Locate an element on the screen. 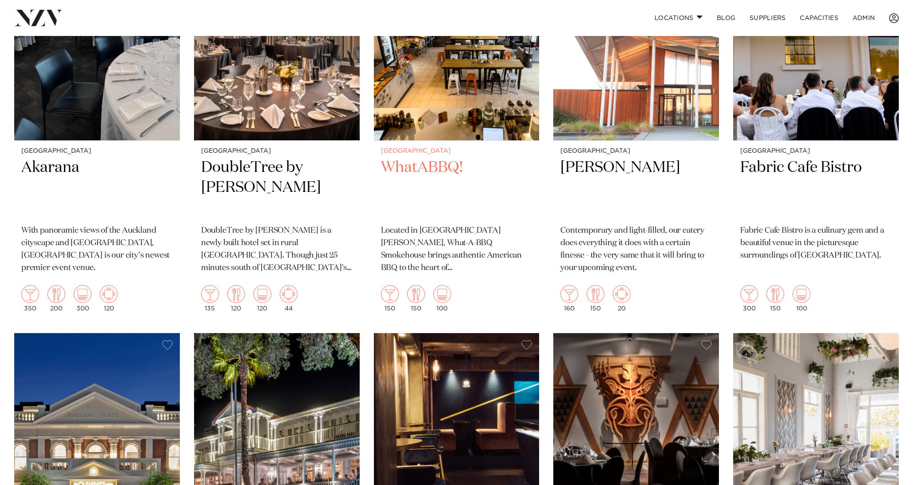 This screenshot has height=485, width=913. div: 135 is located at coordinates (210, 298).